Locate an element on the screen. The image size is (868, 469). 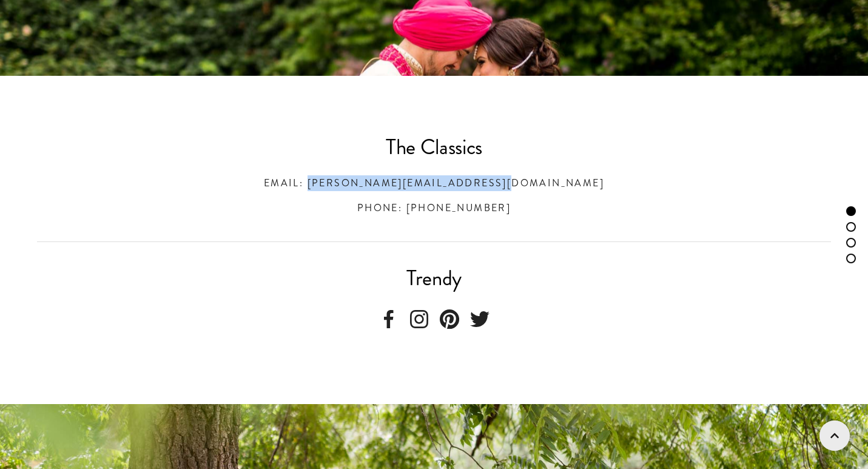
a: Facebook is located at coordinates (389, 319).